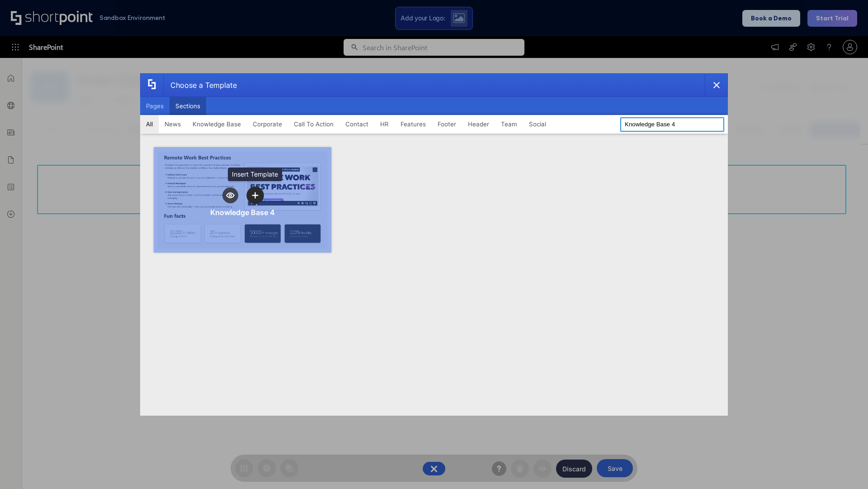 The width and height of the screenshot is (868, 489). What do you see at coordinates (447, 124) in the screenshot?
I see `button: Footer` at bounding box center [447, 124].